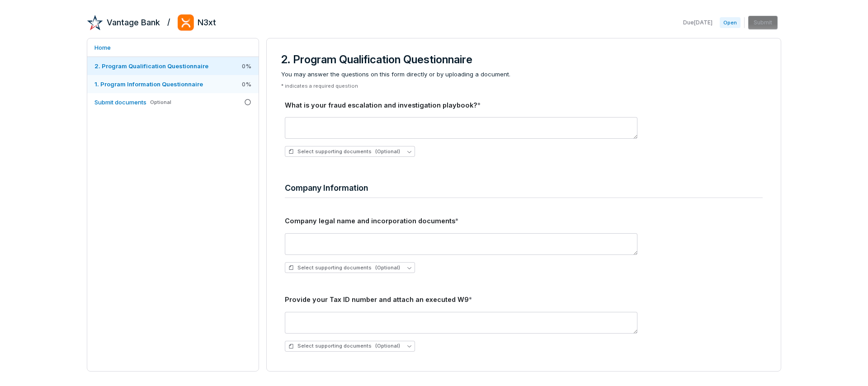 The image size is (868, 386). Describe the element at coordinates (523, 221) in the screenshot. I see `div: Company legal name and incorporation documents` at that location.